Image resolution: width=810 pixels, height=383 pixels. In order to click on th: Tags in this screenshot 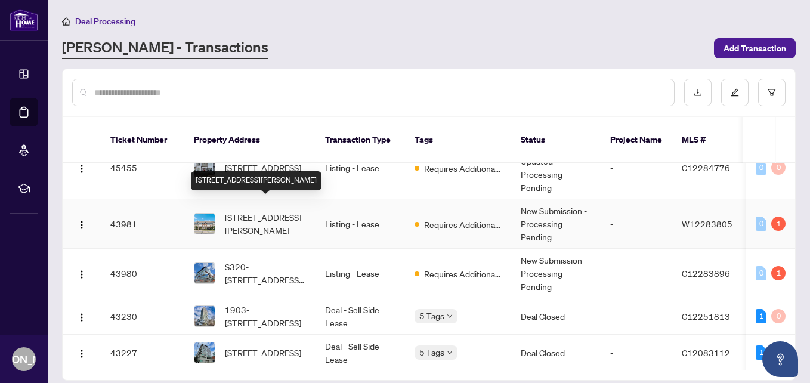, I will do `click(458, 140)`.